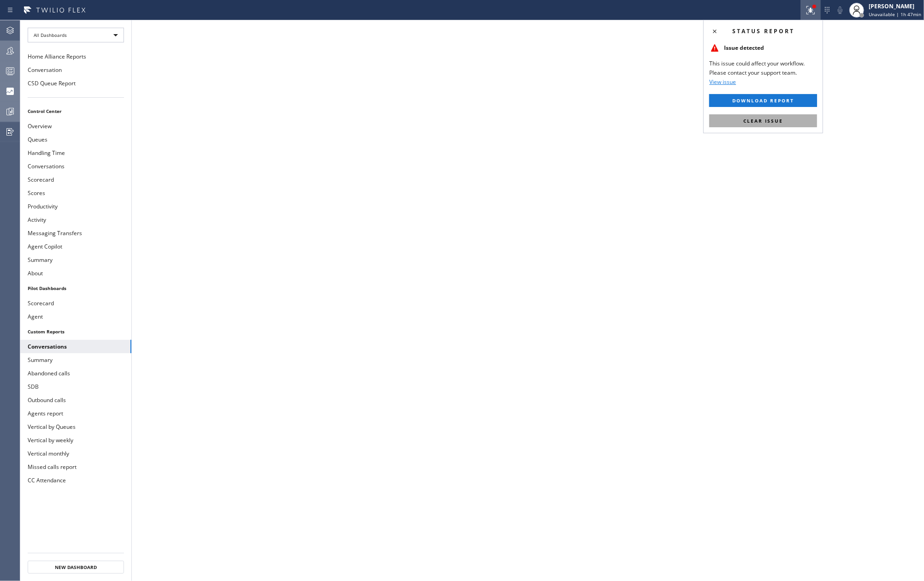 The width and height of the screenshot is (924, 581). What do you see at coordinates (76, 246) in the screenshot?
I see `button: Agent Copilot` at bounding box center [76, 246].